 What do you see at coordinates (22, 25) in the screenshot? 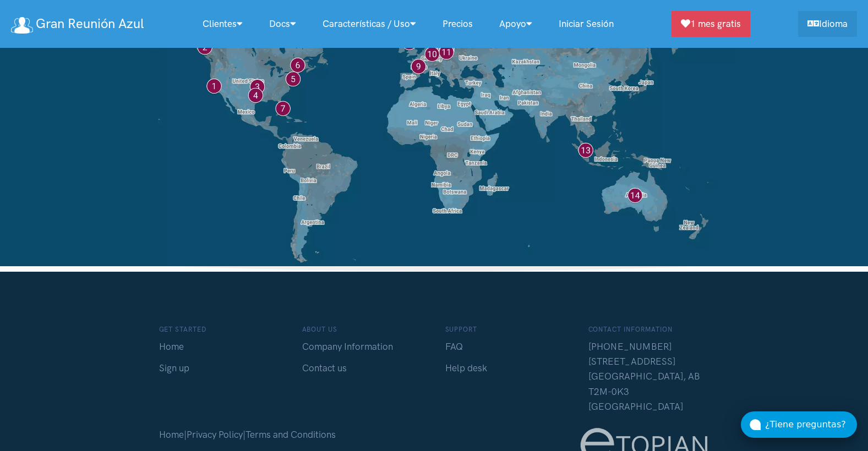
I see `img: logotipo` at bounding box center [22, 25].